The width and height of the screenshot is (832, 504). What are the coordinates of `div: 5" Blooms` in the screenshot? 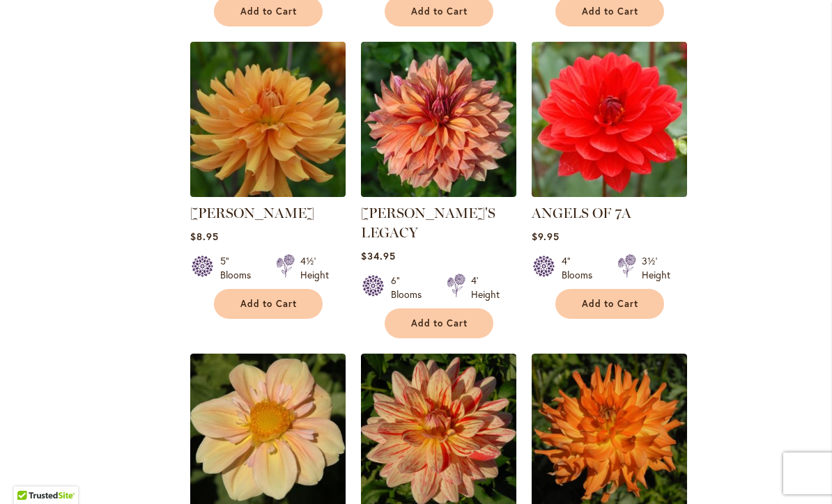 It's located at (240, 268).